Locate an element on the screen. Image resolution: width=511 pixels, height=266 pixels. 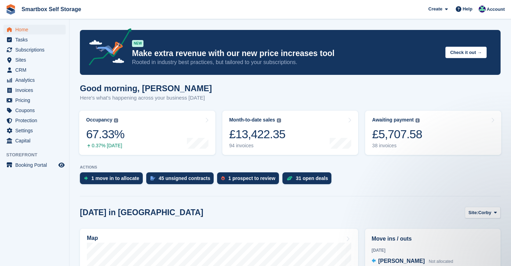
span: Subscriptions is located at coordinates (36, 50).